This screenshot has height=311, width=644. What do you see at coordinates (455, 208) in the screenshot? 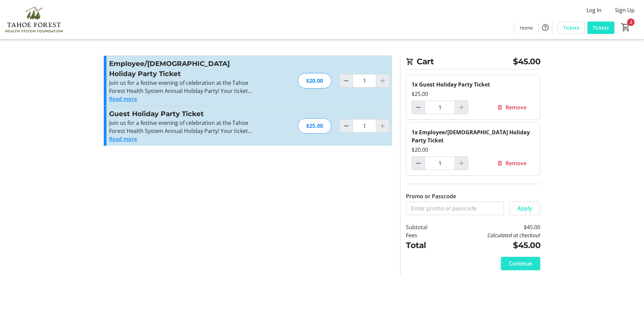
I see `input: Enter promo or passcode` at bounding box center [455, 208].